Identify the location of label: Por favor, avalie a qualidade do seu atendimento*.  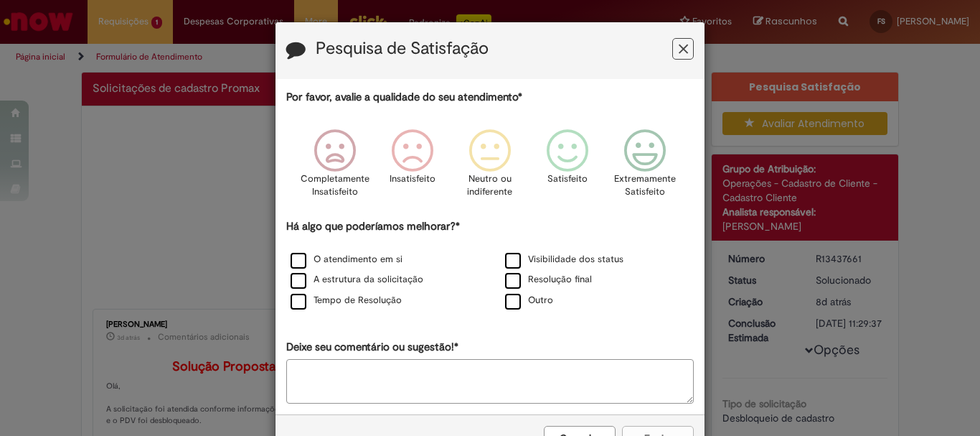
(404, 97).